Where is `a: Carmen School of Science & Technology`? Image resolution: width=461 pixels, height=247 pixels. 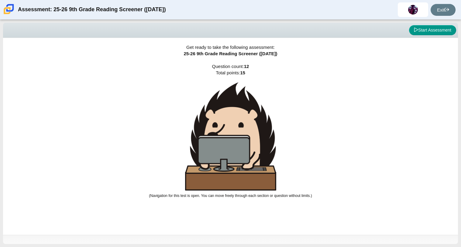 a: Carmen School of Science & Technology is located at coordinates (9, 14).